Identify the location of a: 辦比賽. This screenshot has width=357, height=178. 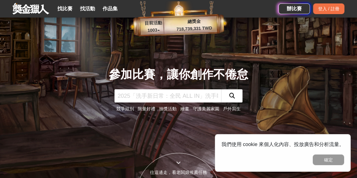
(294, 9).